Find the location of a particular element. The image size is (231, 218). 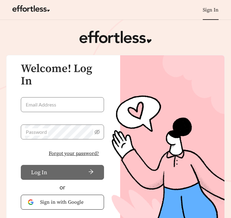

span: Forgot your password? is located at coordinates (74, 154).